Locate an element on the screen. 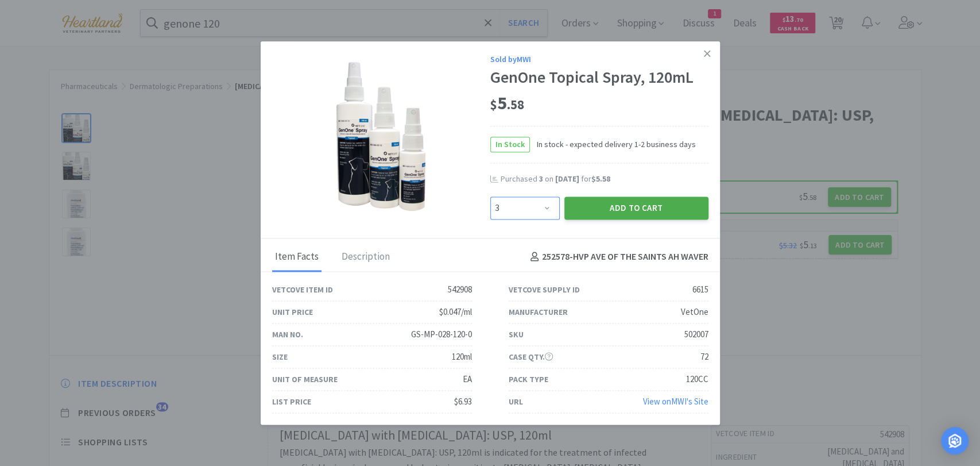 The image size is (980, 466). div: GenOne Topical Spray, 120mL is located at coordinates (600, 78).